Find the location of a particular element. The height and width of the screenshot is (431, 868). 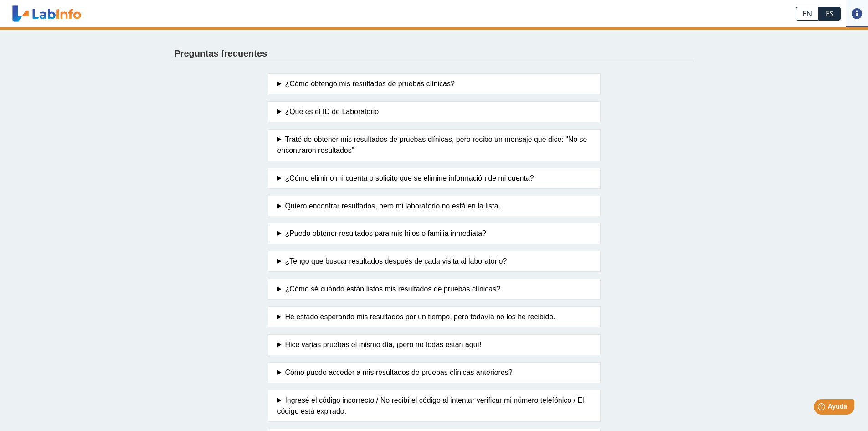

summary: He estado esperando mis resultados por un tiempo, pero todavía no los he recibido. is located at coordinates (434, 317).